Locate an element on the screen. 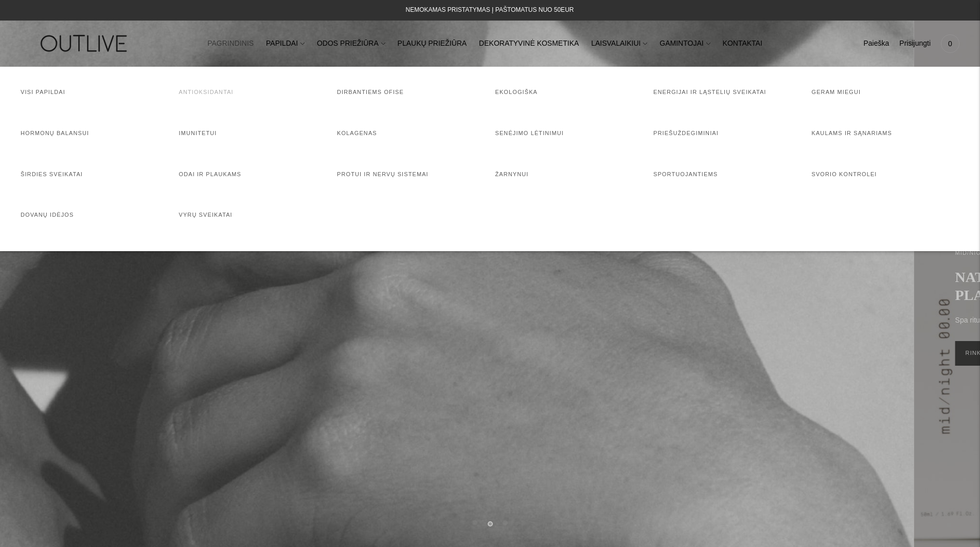 This screenshot has width=980, height=547. a: Prisijungti is located at coordinates (915, 43).